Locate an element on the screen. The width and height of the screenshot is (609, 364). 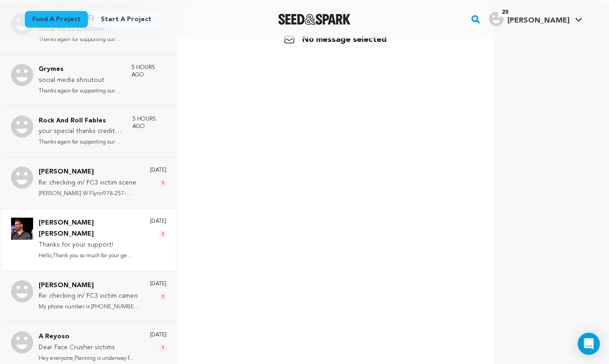
p: Thanks again for supporting our wil... is located at coordinates (81, 142).